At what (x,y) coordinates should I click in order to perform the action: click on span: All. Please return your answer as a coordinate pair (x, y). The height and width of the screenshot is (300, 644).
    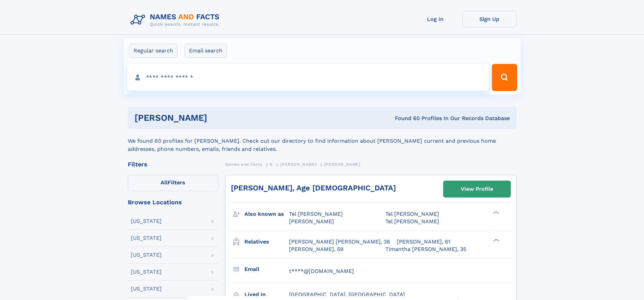
    Looking at the image, I should click on (164, 182).